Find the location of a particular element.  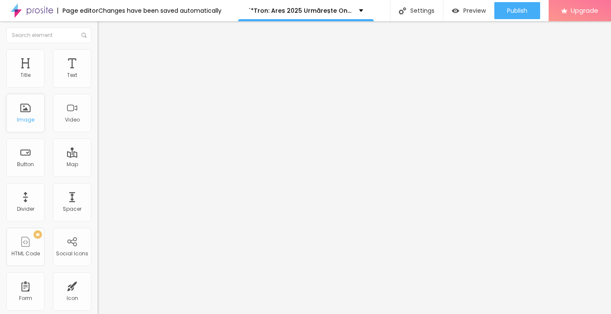

div: Title is located at coordinates (25, 75).